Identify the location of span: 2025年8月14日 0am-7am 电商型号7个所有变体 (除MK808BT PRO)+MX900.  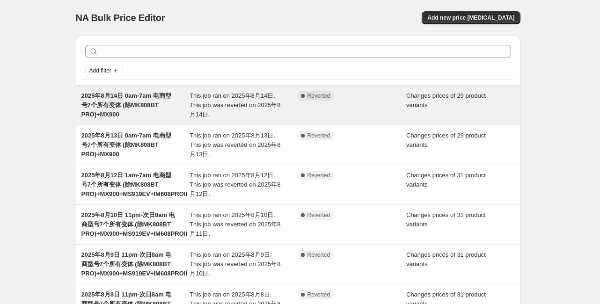
(126, 105).